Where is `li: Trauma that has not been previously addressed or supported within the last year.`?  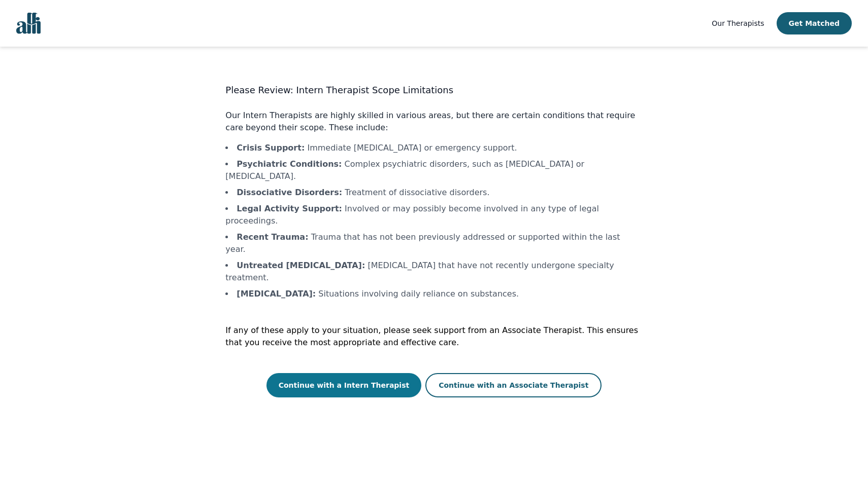 li: Trauma that has not been previously addressed or supported within the last year. is located at coordinates (433, 244).